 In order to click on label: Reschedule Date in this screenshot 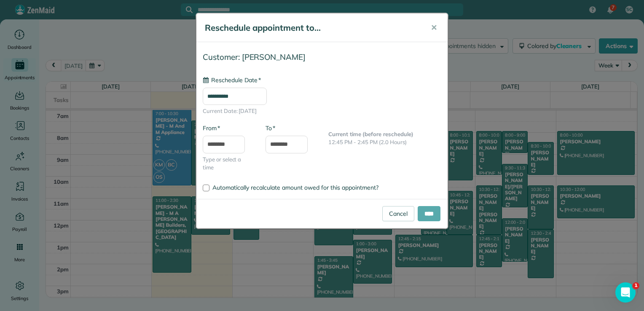, I will do `click(232, 80)`.